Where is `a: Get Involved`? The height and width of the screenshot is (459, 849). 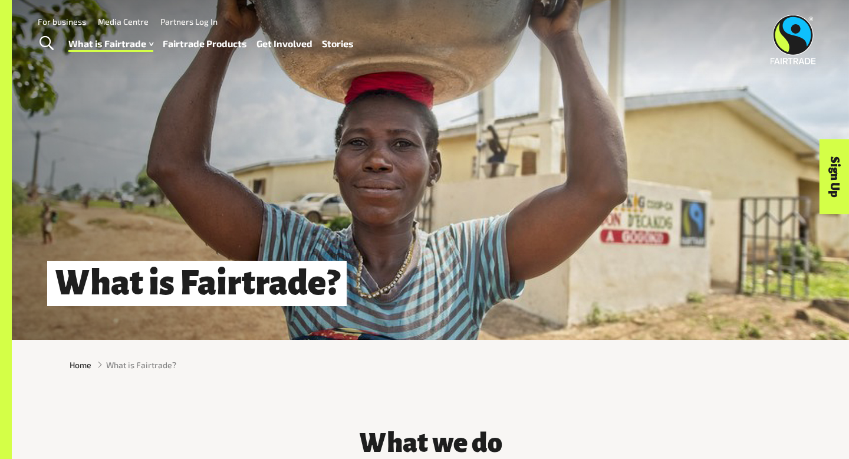
a: Get Involved is located at coordinates (284, 44).